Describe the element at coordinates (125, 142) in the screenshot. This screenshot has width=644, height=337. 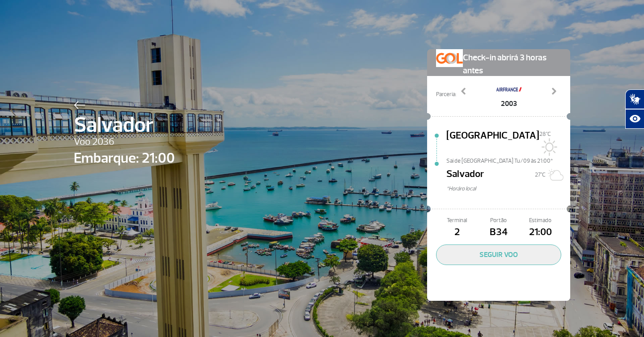
I see `span: Voo 2036` at that location.